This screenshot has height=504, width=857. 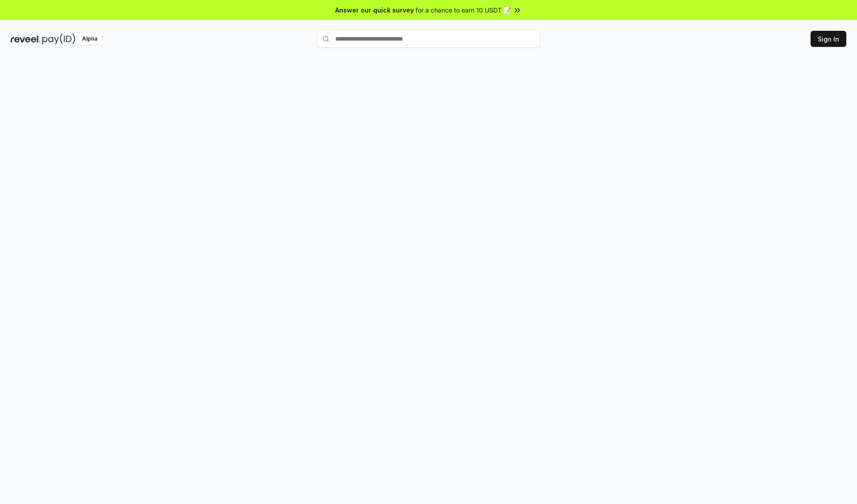 What do you see at coordinates (374, 10) in the screenshot?
I see `span: Answer our quick survey` at bounding box center [374, 10].